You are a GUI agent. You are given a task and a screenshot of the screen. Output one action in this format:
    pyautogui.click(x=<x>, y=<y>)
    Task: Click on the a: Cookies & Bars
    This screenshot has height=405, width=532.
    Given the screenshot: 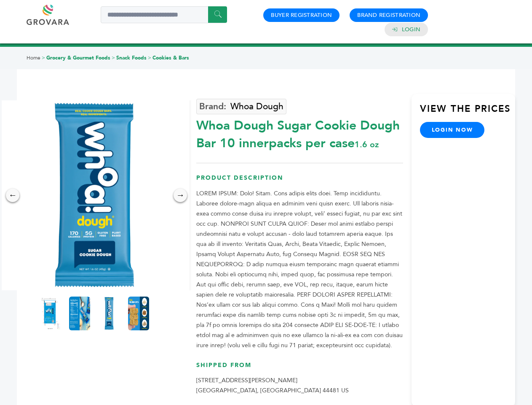 What is the action you would take?
    pyautogui.click(x=170, y=58)
    